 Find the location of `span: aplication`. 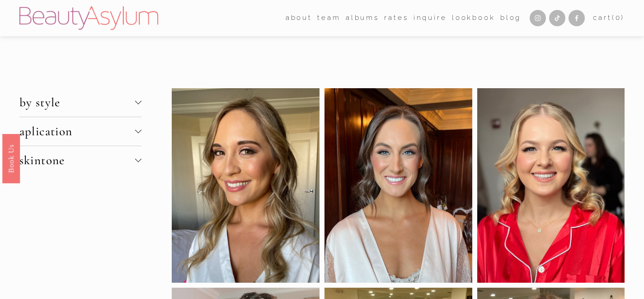

span: aplication is located at coordinates (78, 131).